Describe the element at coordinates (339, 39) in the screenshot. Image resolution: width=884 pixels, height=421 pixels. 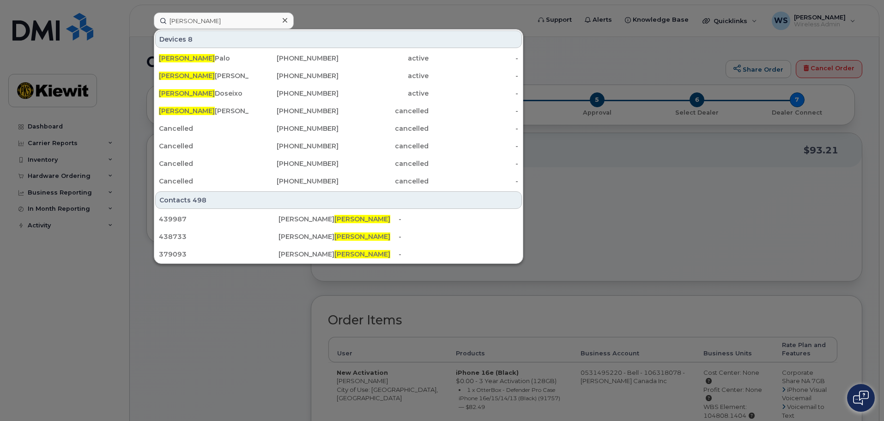
I see `div: Devices` at that location.